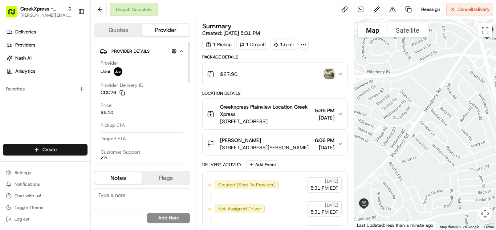 Image resolution: width=496 pixels, height=230 pixels. I want to click on span: Reassign, so click(430, 9).